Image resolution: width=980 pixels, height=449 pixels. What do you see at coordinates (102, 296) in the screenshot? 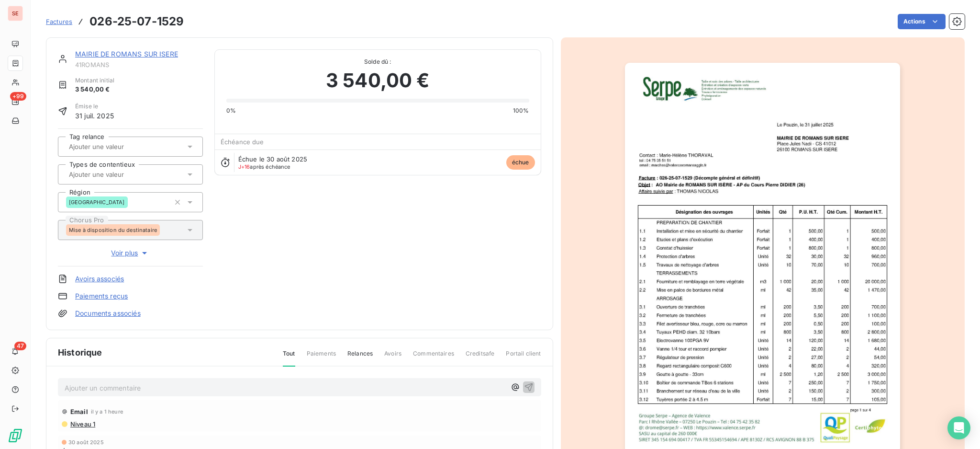
I see `a: Paiements reçus` at bounding box center [102, 296].